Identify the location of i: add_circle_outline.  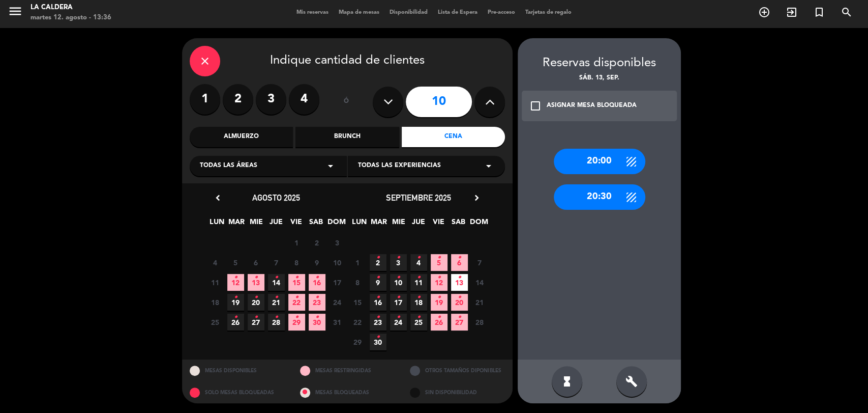
(764, 12).